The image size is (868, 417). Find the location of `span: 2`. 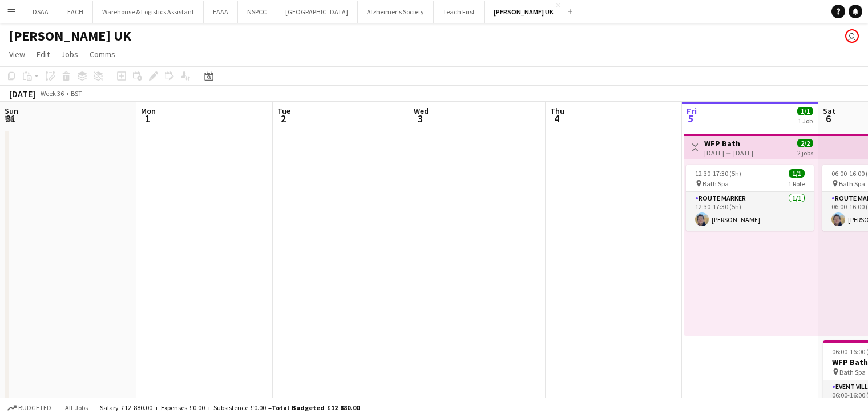

span: 2 is located at coordinates (283, 119).